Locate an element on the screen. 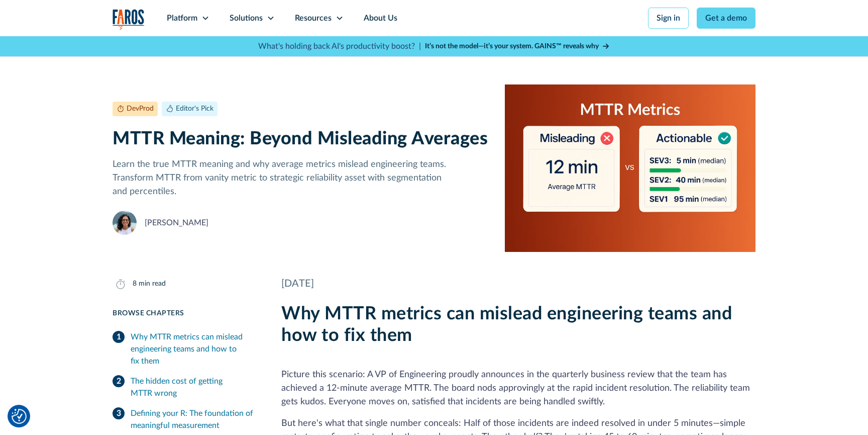 The height and width of the screenshot is (435, 868). div: Defining your R: The foundation of meaningful measurement is located at coordinates (194, 419).